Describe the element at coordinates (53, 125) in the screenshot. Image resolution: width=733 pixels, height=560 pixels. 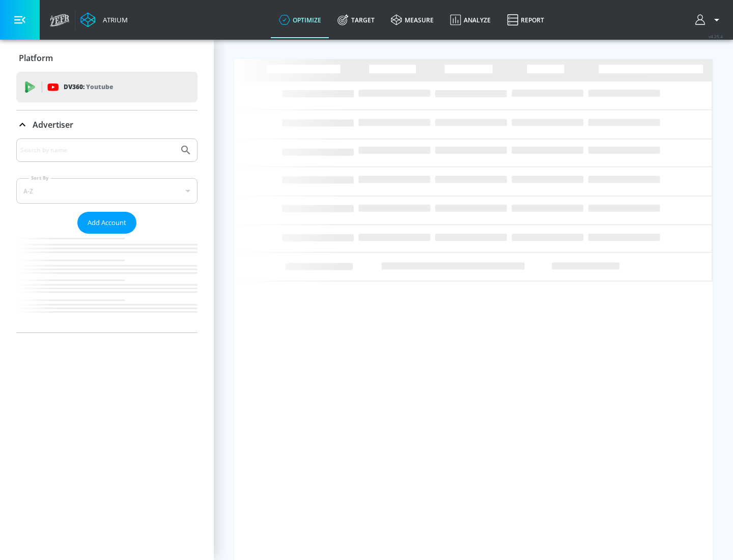
I see `p: Advertiser` at that location.